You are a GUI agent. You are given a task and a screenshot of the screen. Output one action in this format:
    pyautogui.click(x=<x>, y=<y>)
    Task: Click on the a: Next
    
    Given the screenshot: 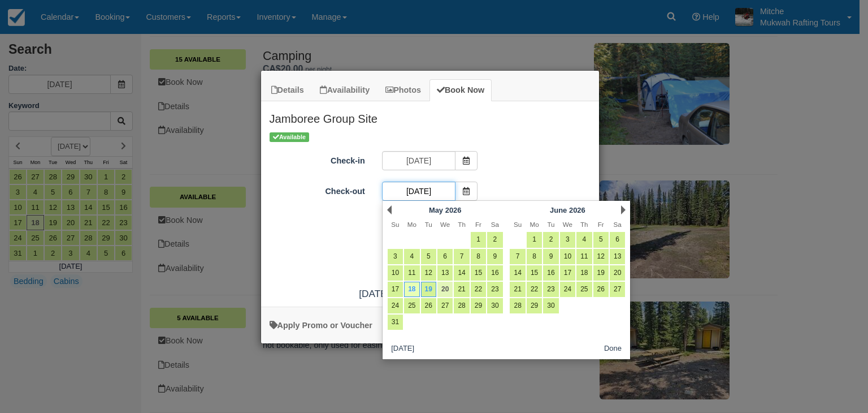 What is the action you would take?
    pyautogui.click(x=623, y=210)
    